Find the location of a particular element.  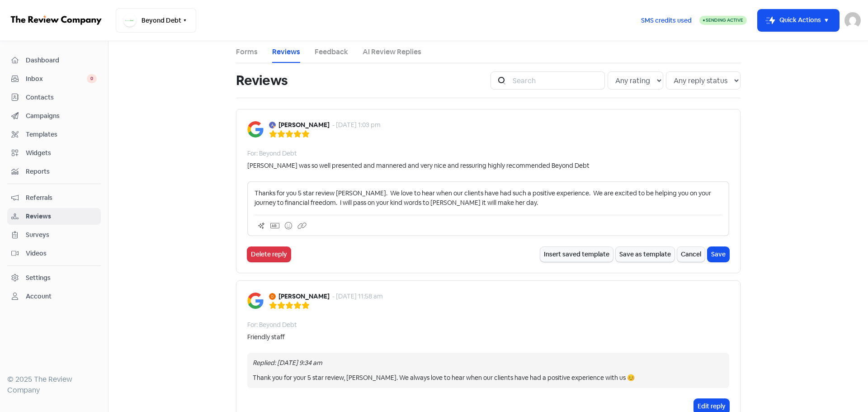

a: Videos is located at coordinates (54, 253).